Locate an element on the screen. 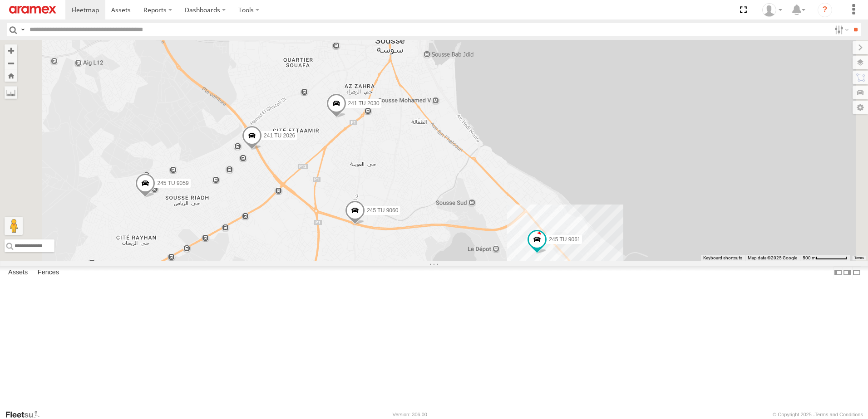 The width and height of the screenshot is (868, 419). label: Search Query is located at coordinates (23, 29).